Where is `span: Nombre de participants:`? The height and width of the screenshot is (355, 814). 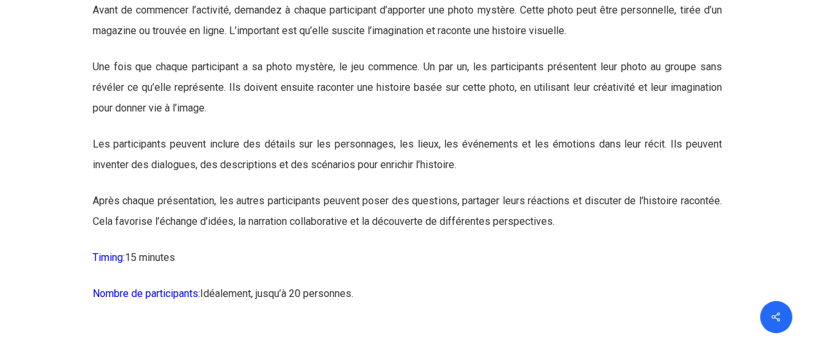 span: Nombre de participants: is located at coordinates (146, 293).